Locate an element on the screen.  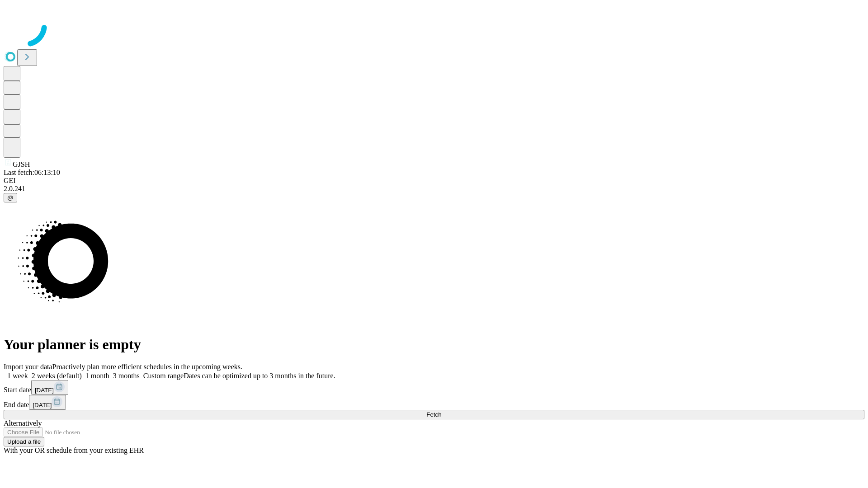
span: 2 weeks (default) is located at coordinates (56, 375).